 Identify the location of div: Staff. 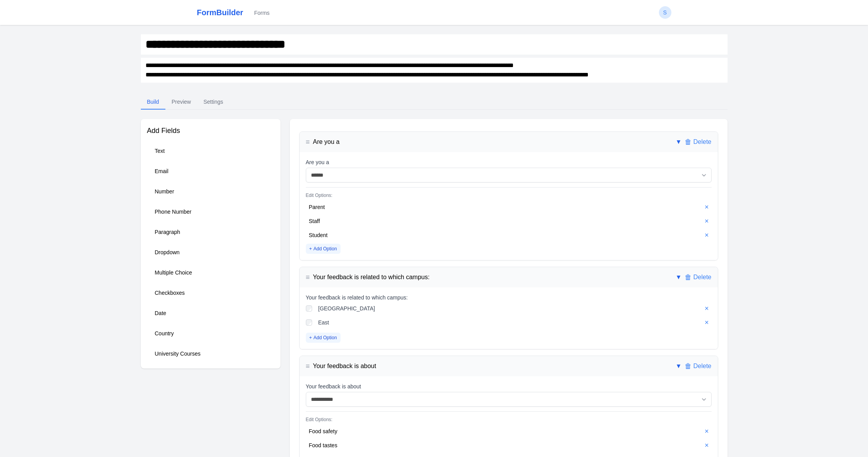
(502, 221).